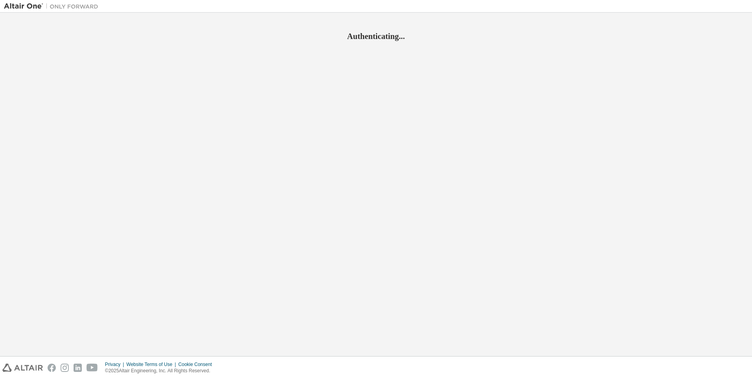 The image size is (752, 379). What do you see at coordinates (53, 6) in the screenshot?
I see `img: Altair One` at bounding box center [53, 6].